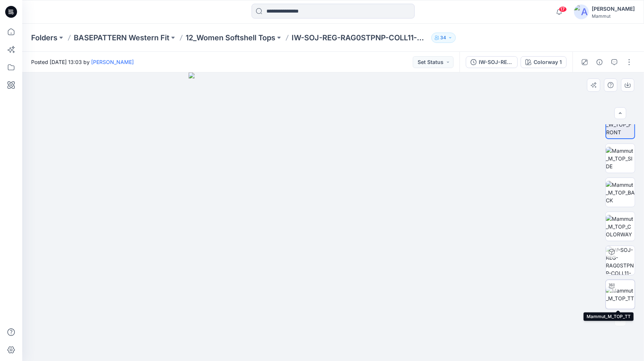 This screenshot has height=361, width=644. What do you see at coordinates (620, 192) in the screenshot?
I see `img: Mammut_M_TOP_BACK` at bounding box center [620, 192].